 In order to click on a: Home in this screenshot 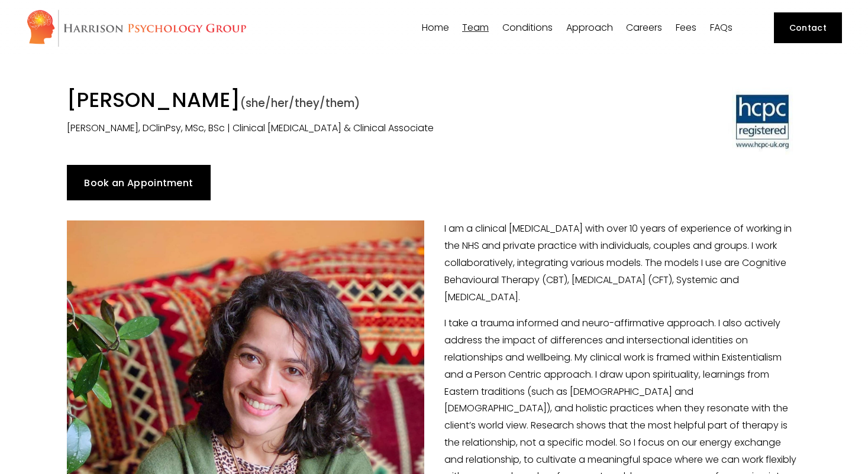, I will do `click(436, 28)`.